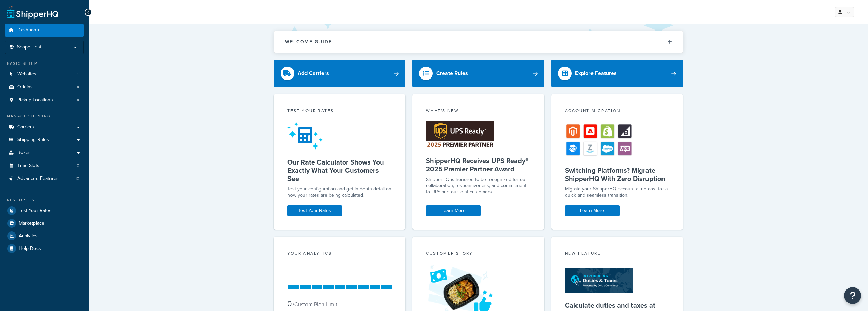 This screenshot has height=311, width=868. What do you see at coordinates (44, 140) in the screenshot?
I see `li: Shipping Rules` at bounding box center [44, 140].